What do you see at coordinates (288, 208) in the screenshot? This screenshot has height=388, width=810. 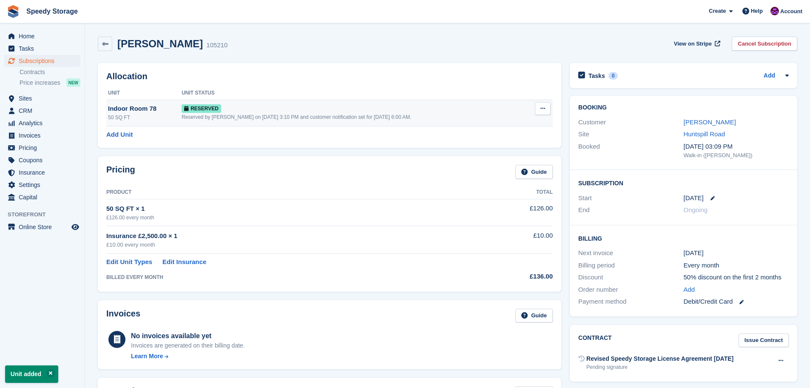 I see `div: 50 SQ FT × 1` at bounding box center [288, 208].